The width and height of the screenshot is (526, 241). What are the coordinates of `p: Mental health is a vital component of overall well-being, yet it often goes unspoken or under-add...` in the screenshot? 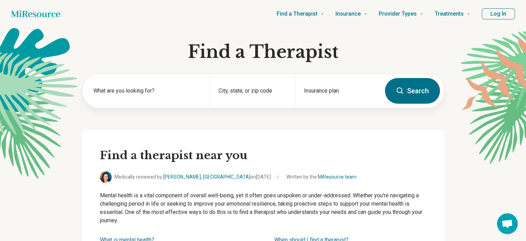 It's located at (263, 208).